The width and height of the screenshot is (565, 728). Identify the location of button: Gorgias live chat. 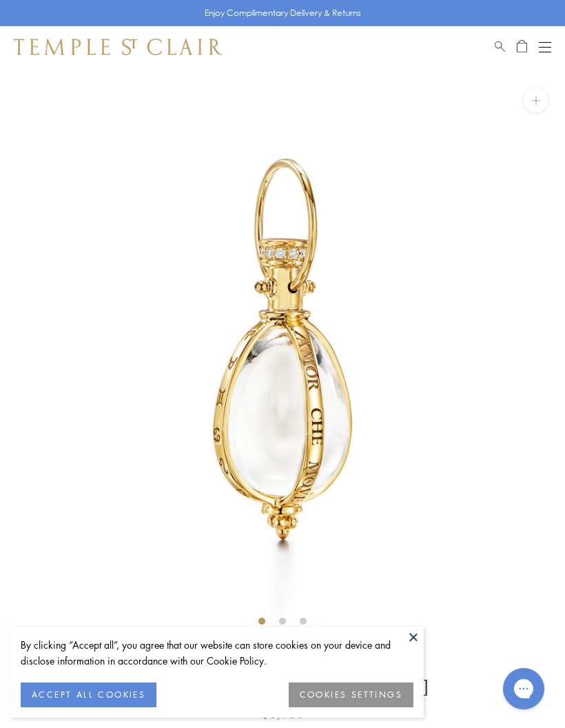
(28, 25).